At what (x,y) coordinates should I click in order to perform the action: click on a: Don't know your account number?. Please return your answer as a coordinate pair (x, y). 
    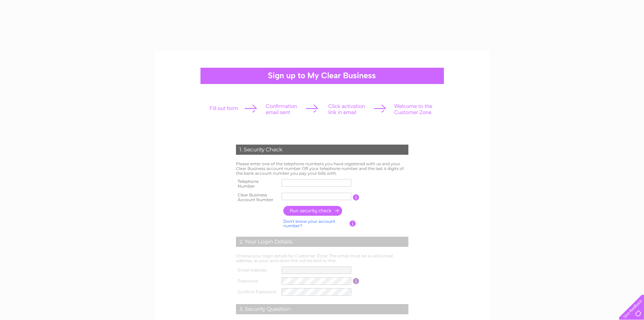
    Looking at the image, I should click on (309, 223).